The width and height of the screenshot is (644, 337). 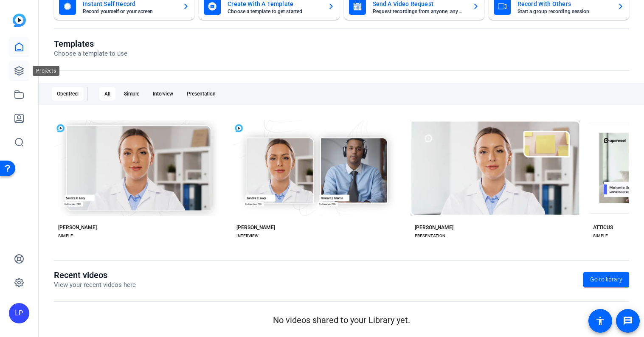 What do you see at coordinates (107, 94) in the screenshot?
I see `div: All` at bounding box center [107, 94].